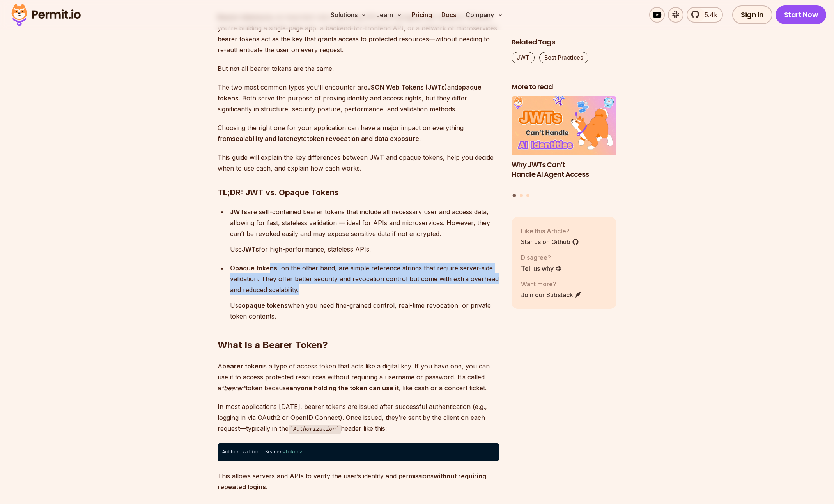 The width and height of the screenshot is (834, 504). What do you see at coordinates (564, 58) in the screenshot?
I see `a: Best Practices` at bounding box center [564, 58].